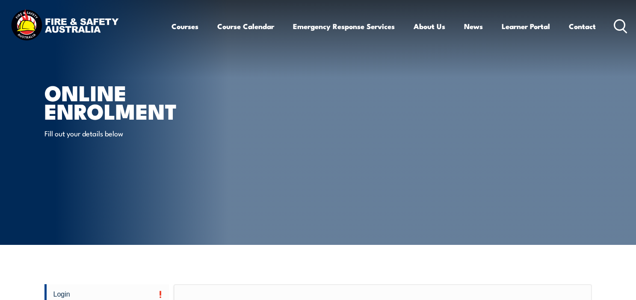 This screenshot has width=636, height=300. I want to click on a: News, so click(473, 26).